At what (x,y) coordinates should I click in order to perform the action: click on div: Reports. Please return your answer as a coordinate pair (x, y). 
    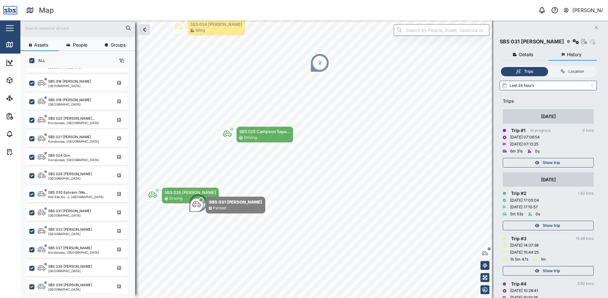
    Looking at the image, I should click on (27, 116).